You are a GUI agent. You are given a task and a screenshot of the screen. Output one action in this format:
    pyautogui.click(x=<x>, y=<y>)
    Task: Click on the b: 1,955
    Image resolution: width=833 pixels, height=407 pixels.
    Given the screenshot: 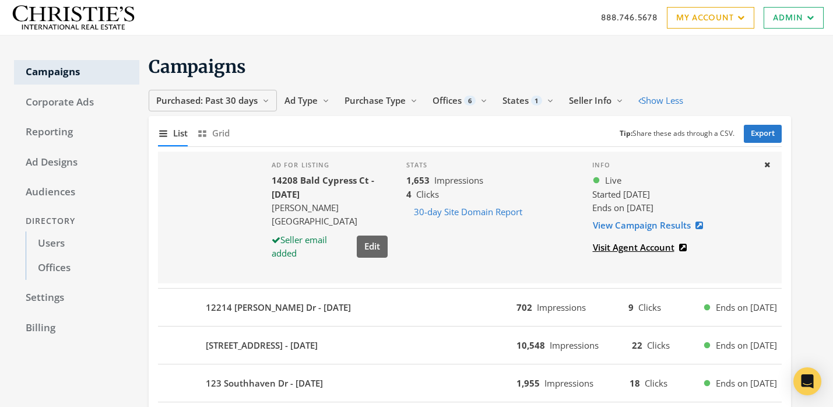 What is the action you would take?
    pyautogui.click(x=528, y=383)
    